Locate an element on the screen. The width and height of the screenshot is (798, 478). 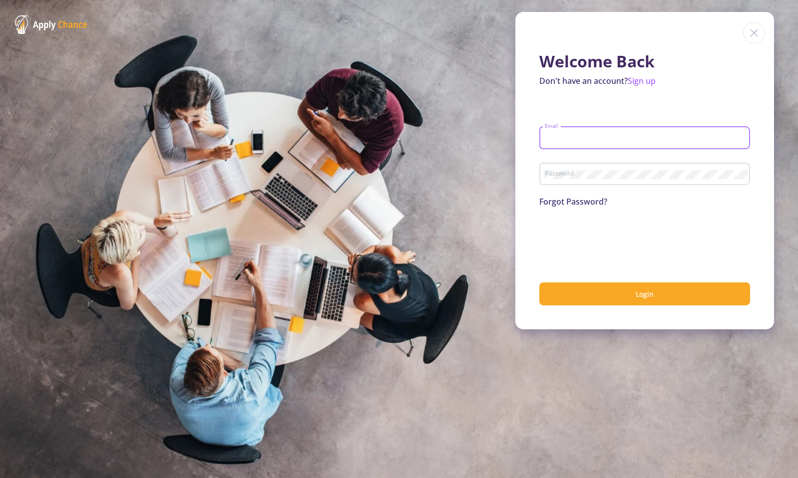
h1: Welcome Back is located at coordinates (644, 61).